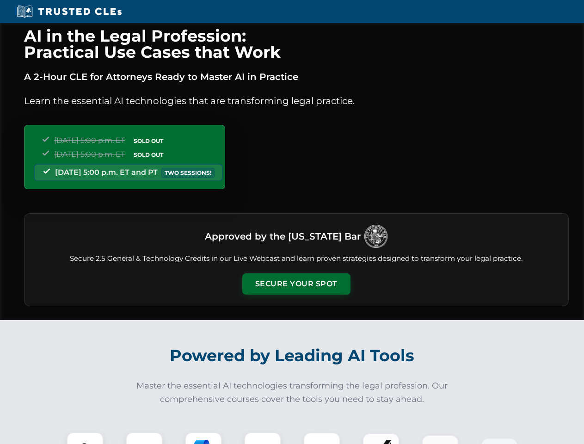 This screenshot has width=584, height=444. What do you see at coordinates (69, 12) in the screenshot?
I see `img: Trusted CLEs` at bounding box center [69, 12].